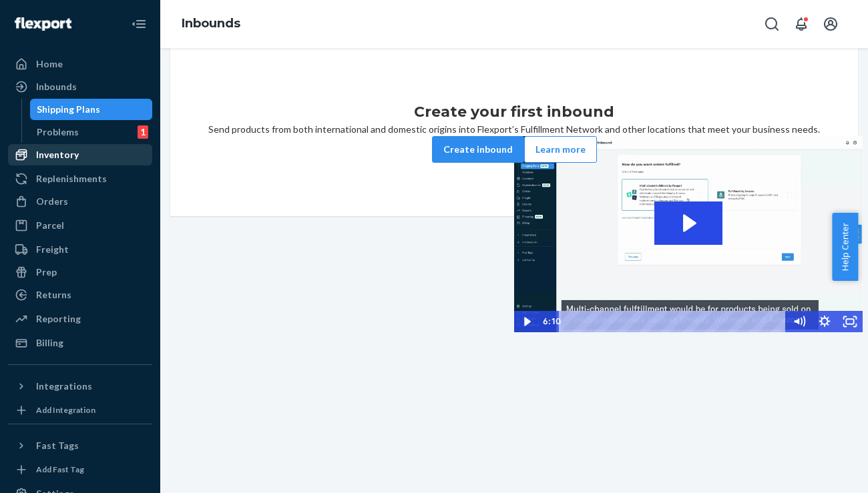  What do you see at coordinates (80, 250) in the screenshot?
I see `a: Freight` at bounding box center [80, 250].